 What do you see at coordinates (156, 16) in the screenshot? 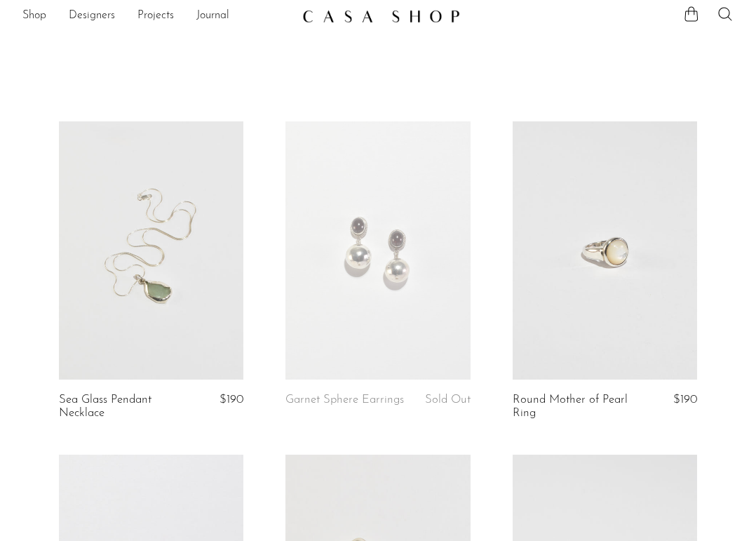
I see `a: Projects` at bounding box center [156, 16].